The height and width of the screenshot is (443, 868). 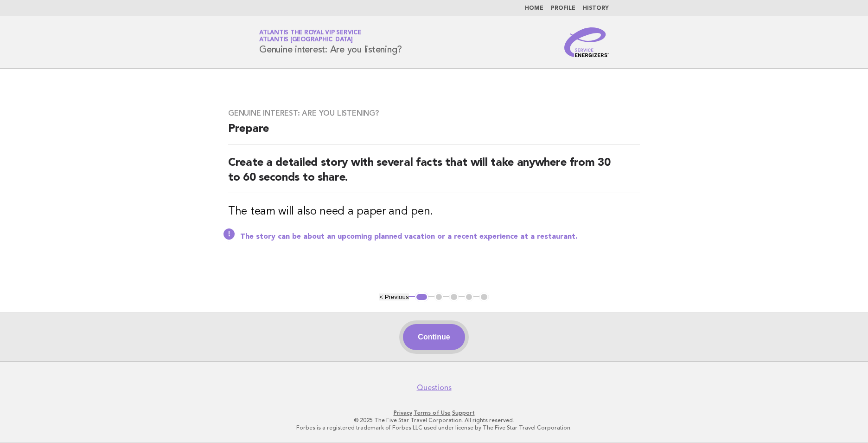 I want to click on h2: Create a detailed story with several facts that will take anywhere from 30 to 60 seconds to share., so click(x=434, y=174).